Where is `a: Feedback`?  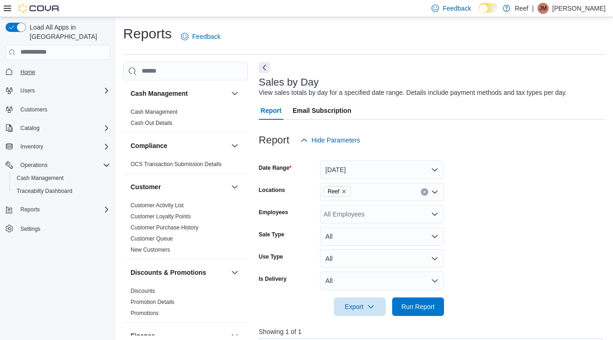 a: Feedback is located at coordinates (200, 37).